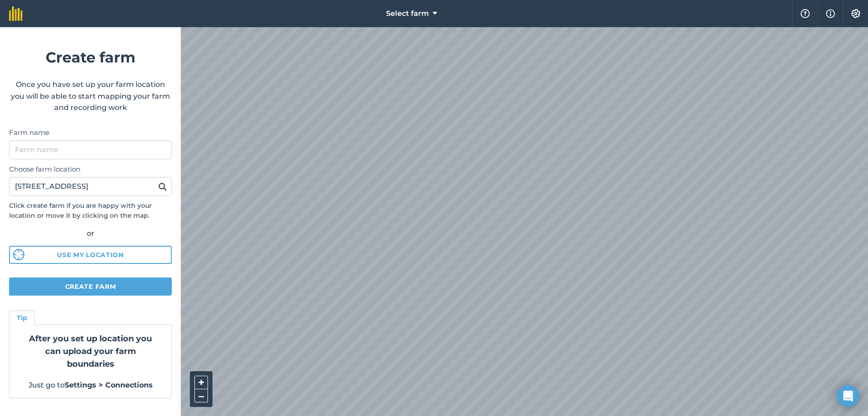 This screenshot has width=868, height=416. I want to click on p: Click create farm if you are happy with your location or move it by clicking on the map., so click(90, 210).